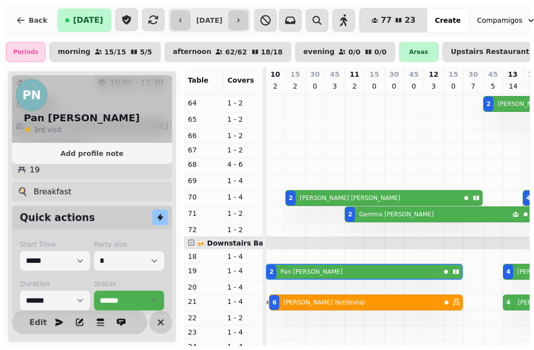 The image size is (534, 350). I want to click on button: Back, so click(32, 20).